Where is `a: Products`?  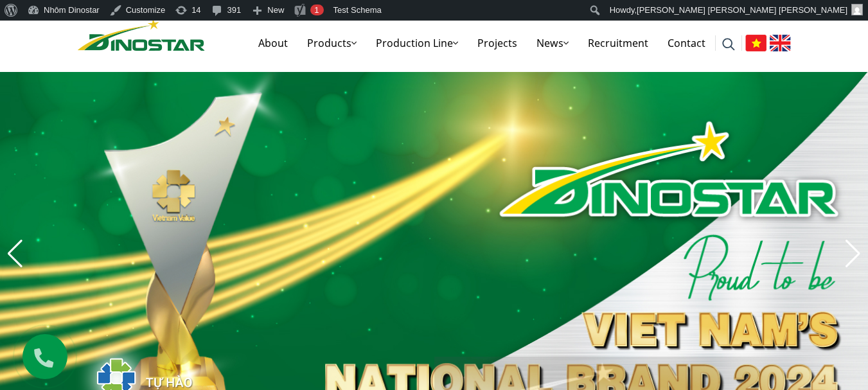
a: Products is located at coordinates (331, 43).